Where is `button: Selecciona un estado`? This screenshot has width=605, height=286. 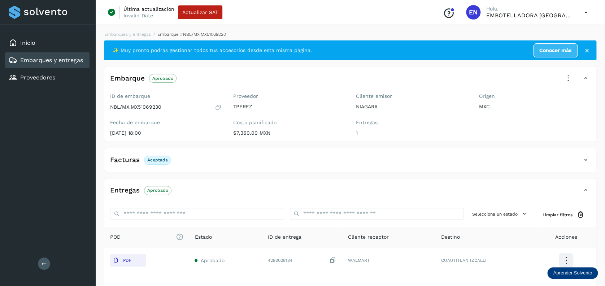
button: Selecciona un estado is located at coordinates (500, 214).